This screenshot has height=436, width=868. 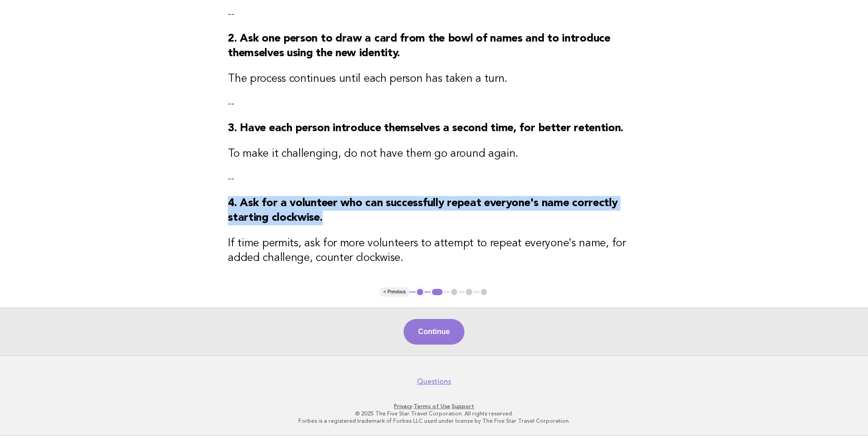 I want to click on button: Continue, so click(x=434, y=332).